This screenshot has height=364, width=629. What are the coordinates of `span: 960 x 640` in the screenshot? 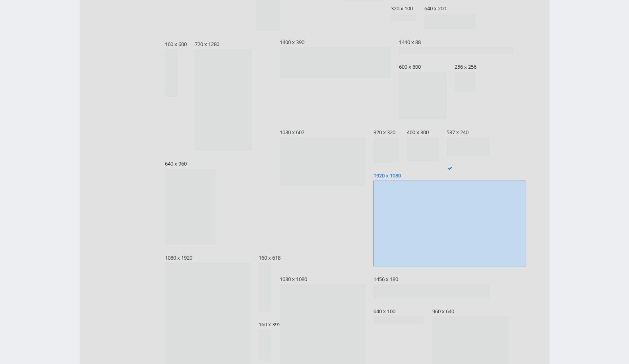 It's located at (471, 311).